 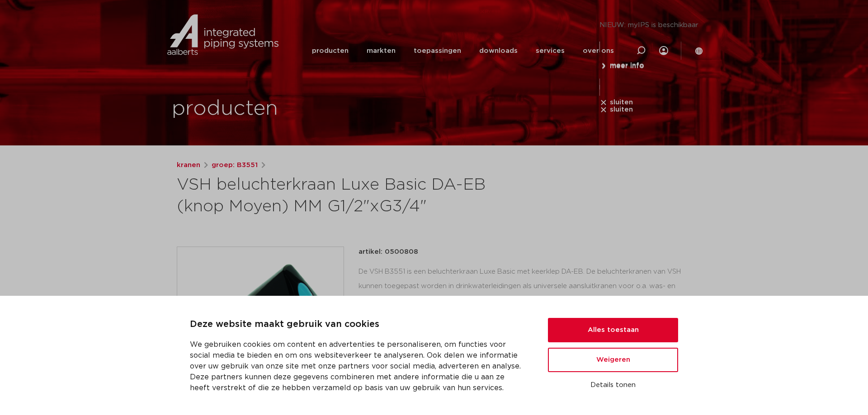 What do you see at coordinates (616, 110) in the screenshot?
I see `a: sluiten` at bounding box center [616, 110].